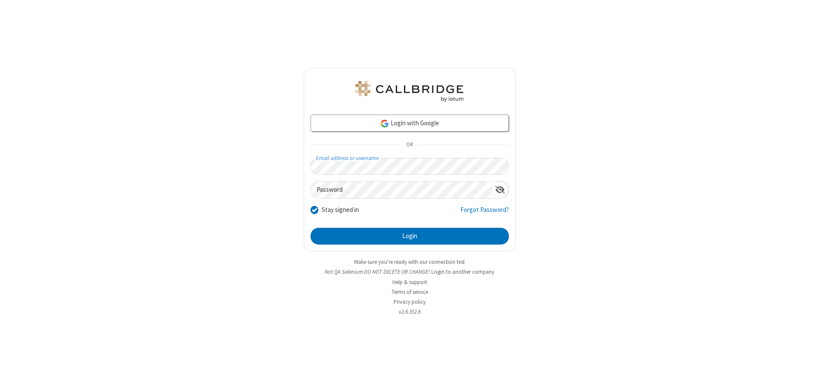 This screenshot has width=819, height=390. What do you see at coordinates (500, 189) in the screenshot?
I see `div: Show password` at bounding box center [500, 189].